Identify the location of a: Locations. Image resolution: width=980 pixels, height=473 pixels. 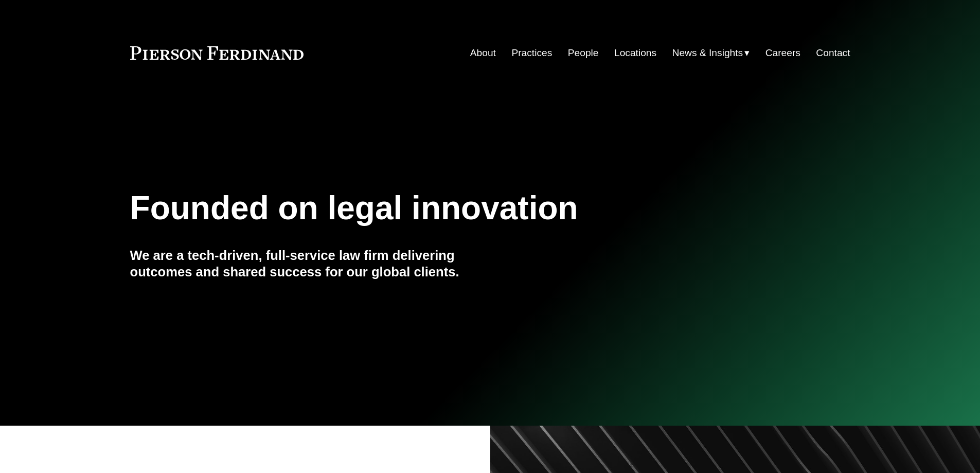
(636, 53).